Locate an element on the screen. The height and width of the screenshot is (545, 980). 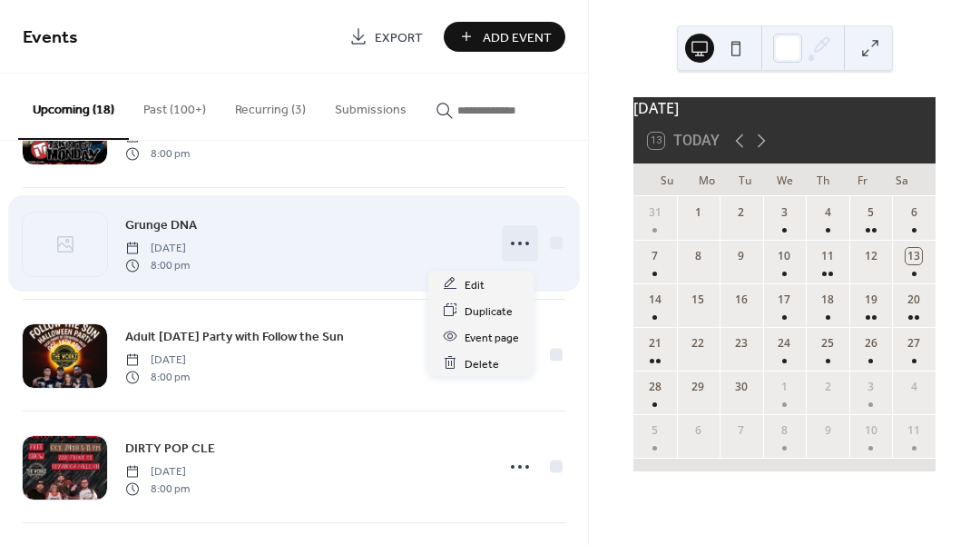
span: Grunge DNA is located at coordinates (161, 225).